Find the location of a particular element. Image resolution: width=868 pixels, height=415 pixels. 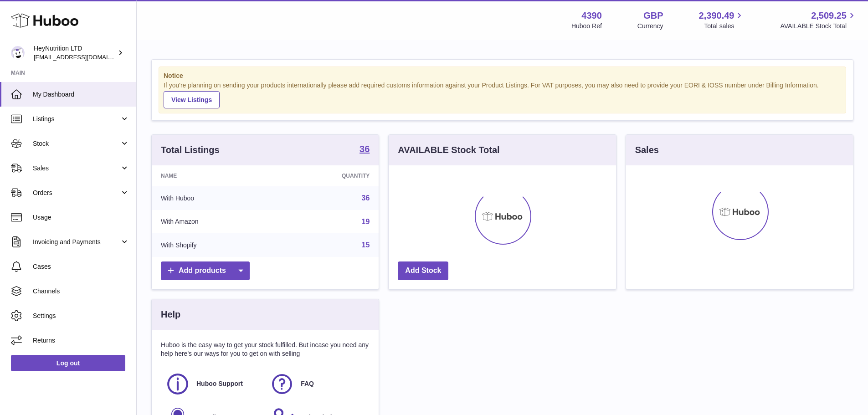

p: Huboo is the easy way to get your stock fulfilled. But incase you need any help here's our ways f... is located at coordinates (265, 350).